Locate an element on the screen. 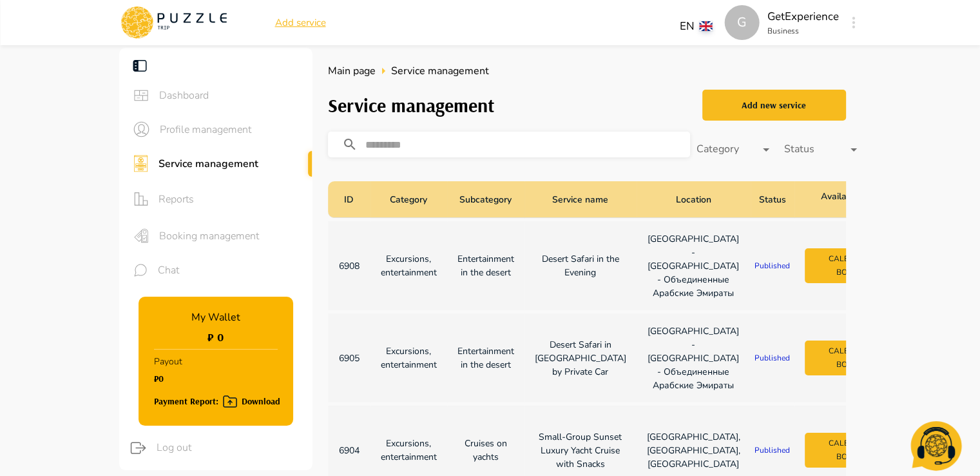 This screenshot has width=980, height=476. button: Payment Report: Download is located at coordinates (217, 398).